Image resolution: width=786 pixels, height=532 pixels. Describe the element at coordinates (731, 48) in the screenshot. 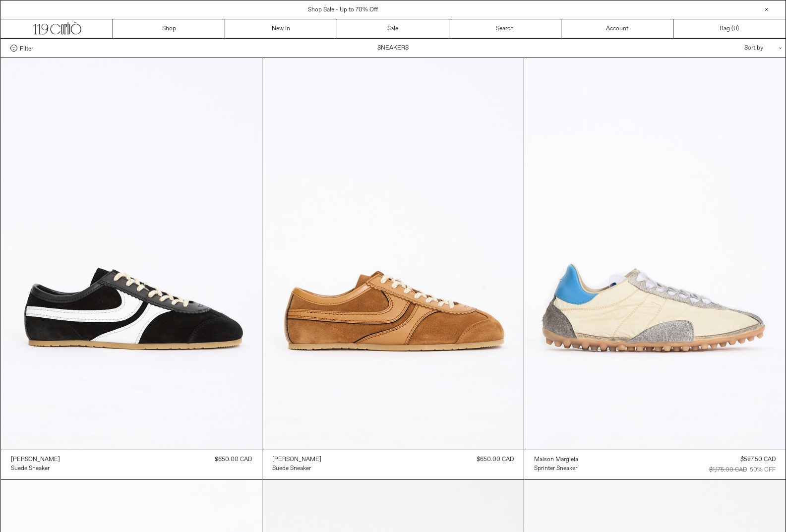

I see `div: Sort by` at that location.